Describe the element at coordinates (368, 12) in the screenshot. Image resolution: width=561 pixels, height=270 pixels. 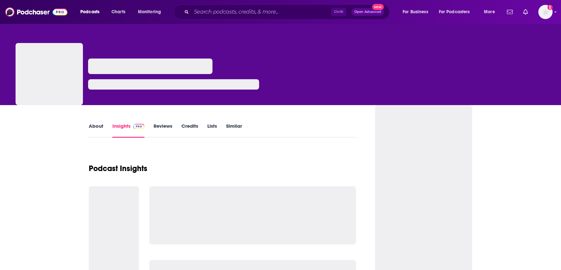
I see `span: Open Advanced` at that location.